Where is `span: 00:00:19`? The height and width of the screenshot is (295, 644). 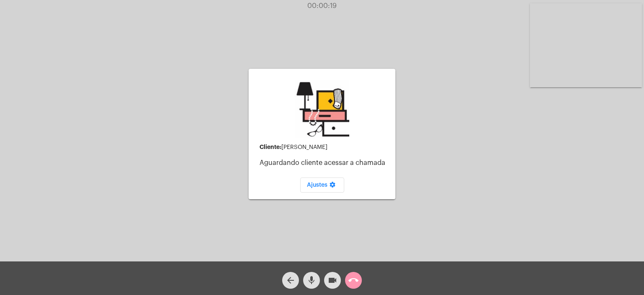
span: 00:00:19 is located at coordinates (322, 6).